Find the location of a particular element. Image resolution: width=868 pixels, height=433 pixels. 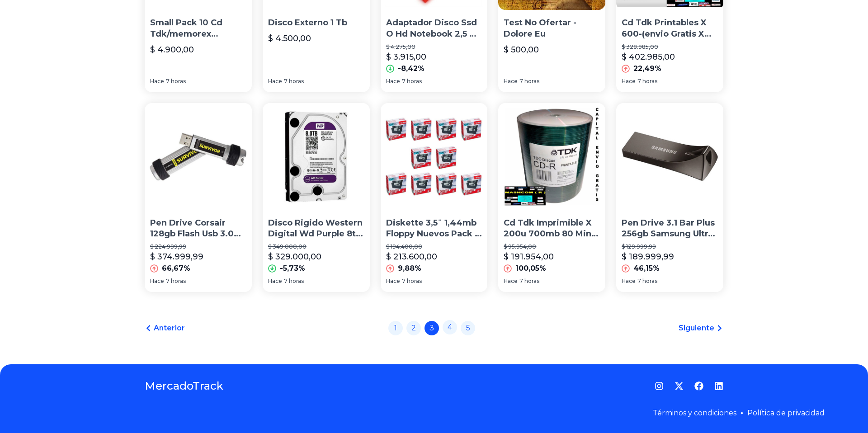

img: Diskette 3,5¨ 1,44mb Floppy Nuevos Pack X 10 Cajas is located at coordinates (434, 156).